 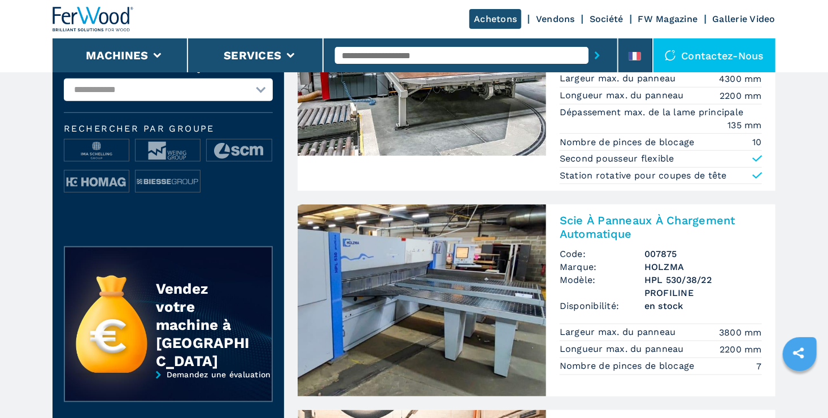 What do you see at coordinates (703, 306) in the screenshot?
I see `span: en stock` at bounding box center [703, 306].